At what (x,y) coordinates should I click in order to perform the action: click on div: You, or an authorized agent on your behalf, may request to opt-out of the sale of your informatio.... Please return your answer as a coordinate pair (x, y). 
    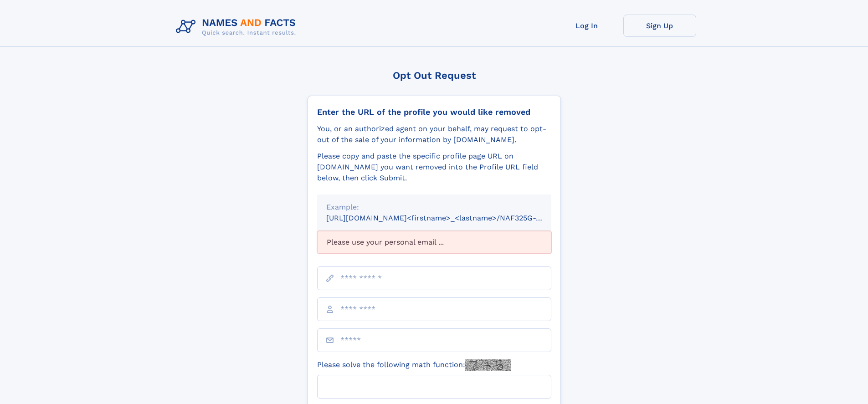
    Looking at the image, I should click on (434, 135).